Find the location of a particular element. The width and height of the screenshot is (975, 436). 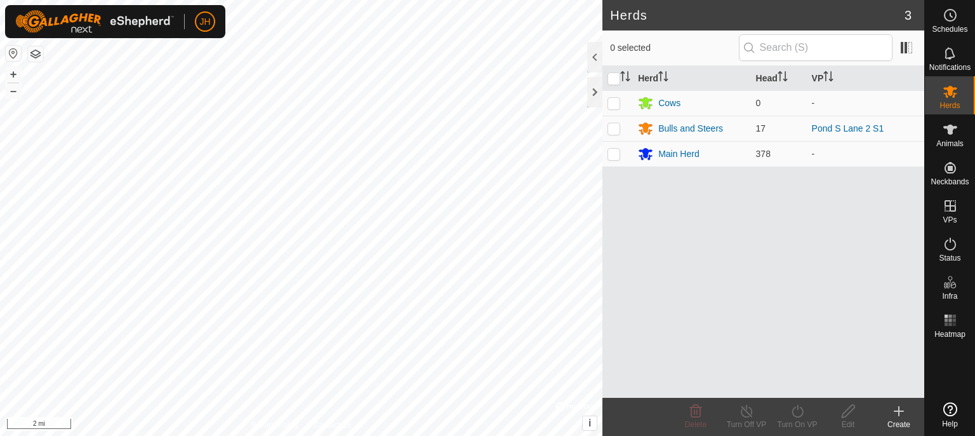

div: Cows is located at coordinates (669, 103).